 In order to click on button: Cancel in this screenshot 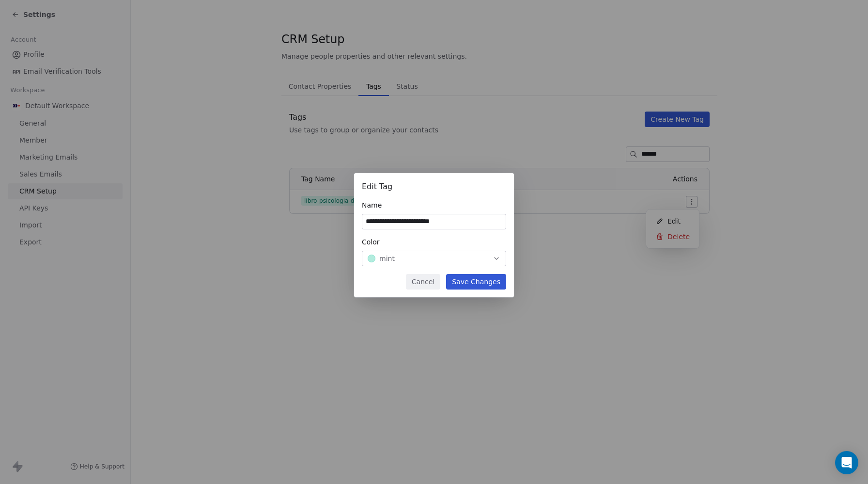, I will do `click(423, 281)`.